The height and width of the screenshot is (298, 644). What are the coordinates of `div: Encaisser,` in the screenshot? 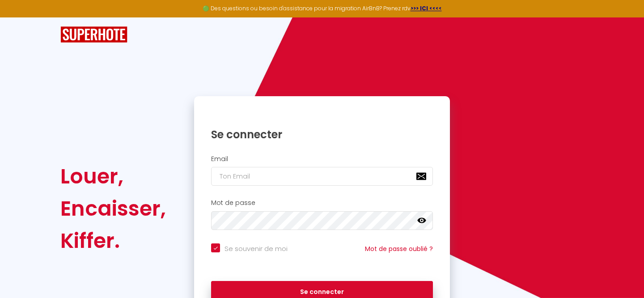 It's located at (113, 209).